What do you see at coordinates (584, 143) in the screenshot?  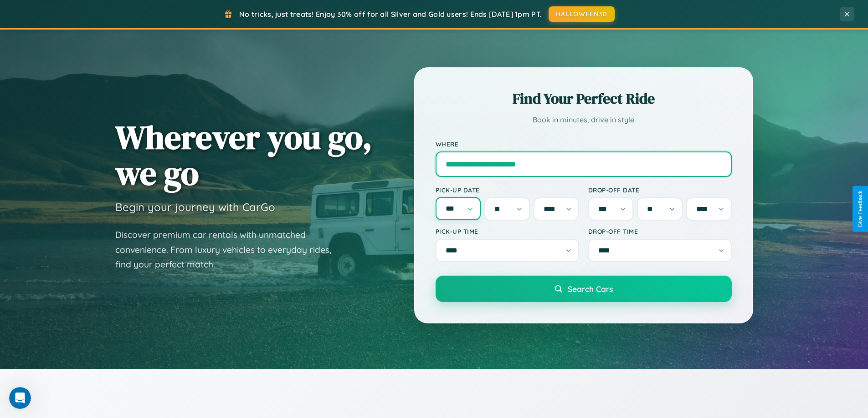 I see `label: Where` at bounding box center [584, 143].